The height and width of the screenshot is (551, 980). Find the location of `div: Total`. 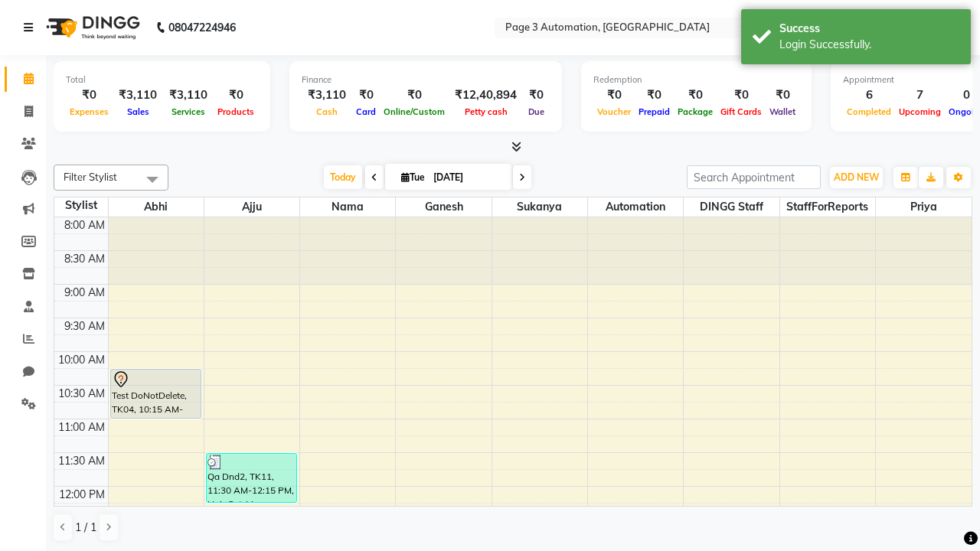

div: Total is located at coordinates (161, 80).